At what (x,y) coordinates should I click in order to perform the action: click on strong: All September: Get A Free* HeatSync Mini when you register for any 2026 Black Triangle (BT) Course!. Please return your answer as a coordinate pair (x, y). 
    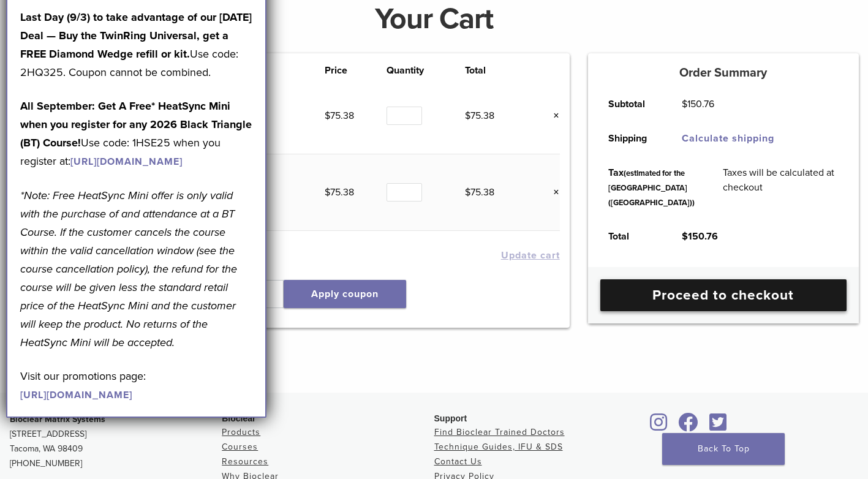
    Looking at the image, I should click on (136, 124).